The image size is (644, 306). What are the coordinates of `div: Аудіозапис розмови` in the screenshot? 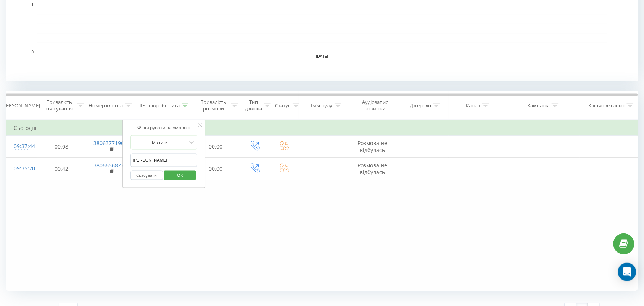 It's located at (375, 105).